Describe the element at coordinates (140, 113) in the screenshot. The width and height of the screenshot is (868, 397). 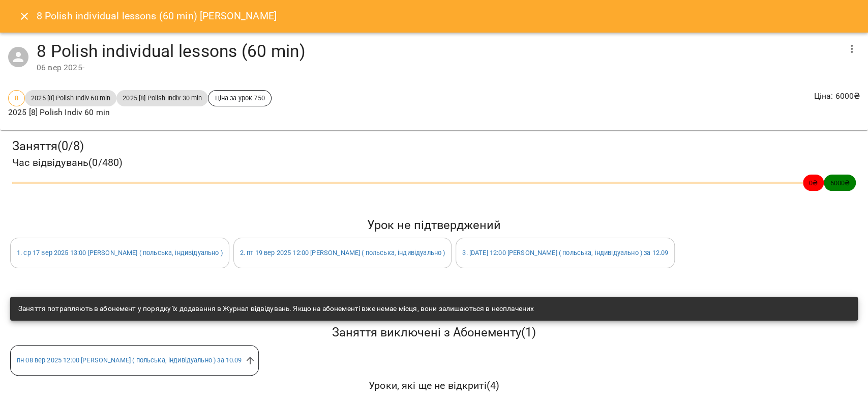
I see `p: 2025 [8] Polish Indiv 60 min` at that location.